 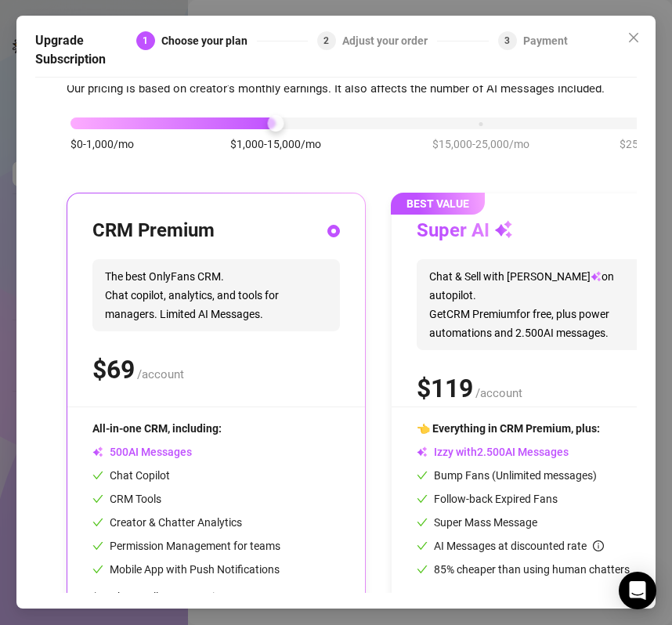 What do you see at coordinates (507, 40) in the screenshot?
I see `span: 3` at bounding box center [507, 40].